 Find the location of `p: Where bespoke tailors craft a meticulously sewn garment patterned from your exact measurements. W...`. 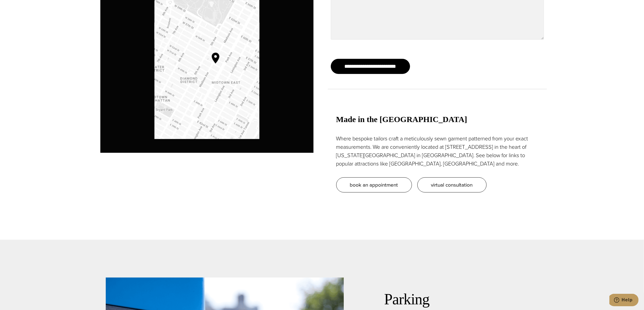

p: Where bespoke tailors craft a meticulously sewn garment patterned from your exact measurements. W... is located at coordinates (437, 151).